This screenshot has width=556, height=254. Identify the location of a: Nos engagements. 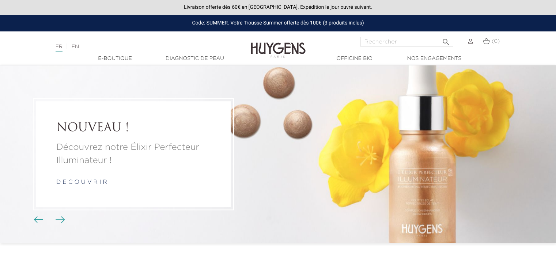
(434, 58).